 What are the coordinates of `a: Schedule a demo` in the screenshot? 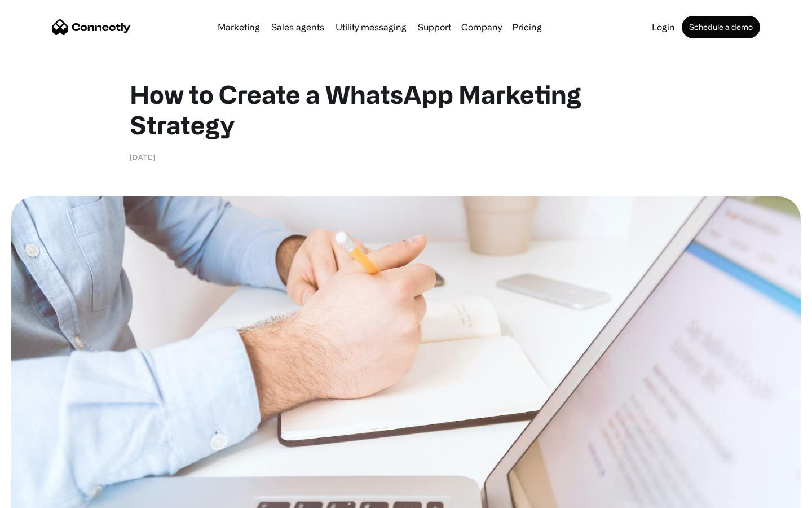 It's located at (720, 27).